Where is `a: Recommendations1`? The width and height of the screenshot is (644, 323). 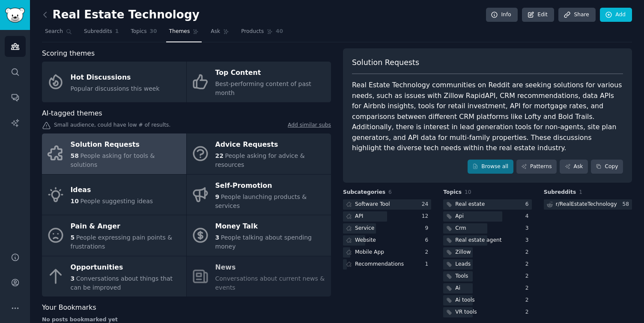
a: Recommendations1 is located at coordinates (387, 264).